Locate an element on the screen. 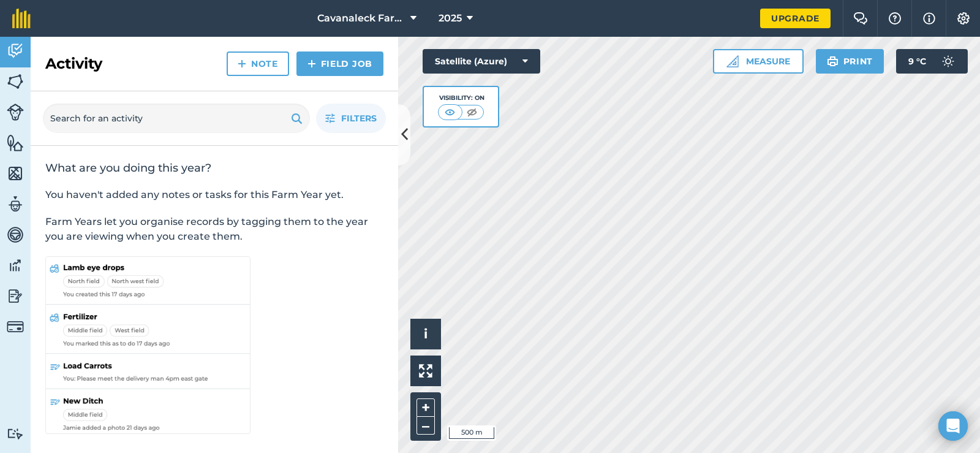 The height and width of the screenshot is (453, 980). img: Ruler icon is located at coordinates (732, 62).